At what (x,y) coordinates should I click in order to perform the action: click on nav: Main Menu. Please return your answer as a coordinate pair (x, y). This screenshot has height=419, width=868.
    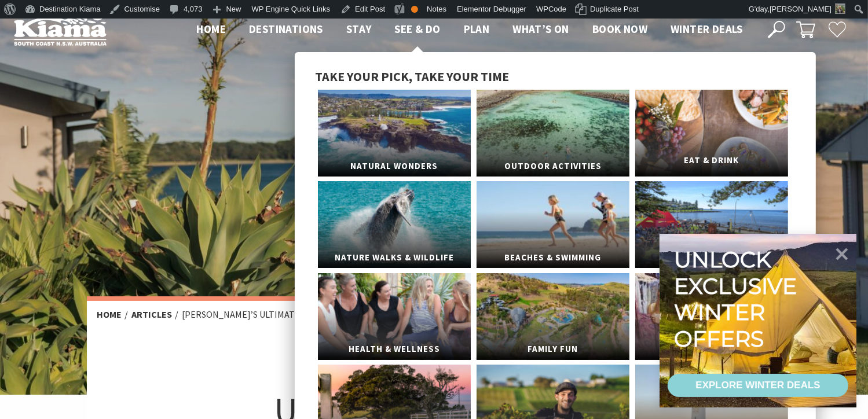
    Looking at the image, I should click on (470, 29).